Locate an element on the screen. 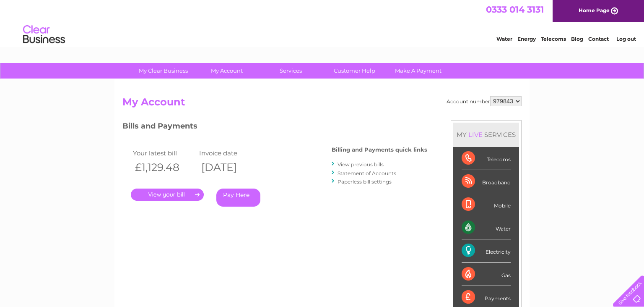 This screenshot has height=307, width=644. td: Your latest bill is located at coordinates (164, 153).